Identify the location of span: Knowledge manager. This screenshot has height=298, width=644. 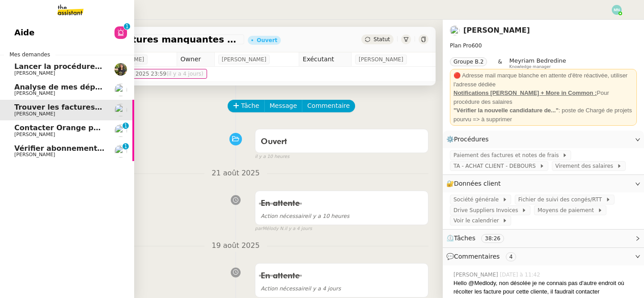
(529, 67).